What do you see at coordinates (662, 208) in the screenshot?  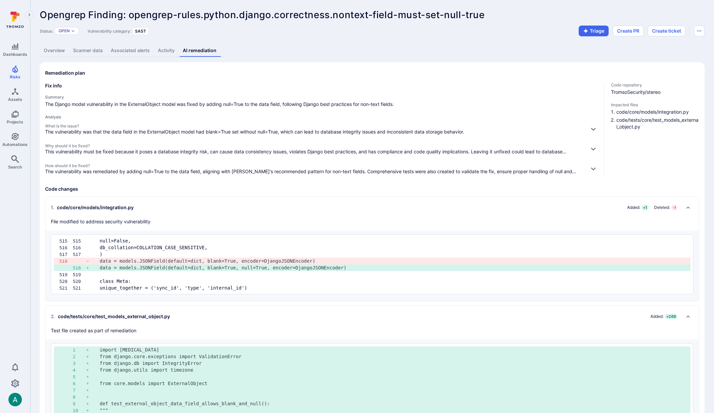 I see `span: Deleted:` at bounding box center [662, 208].